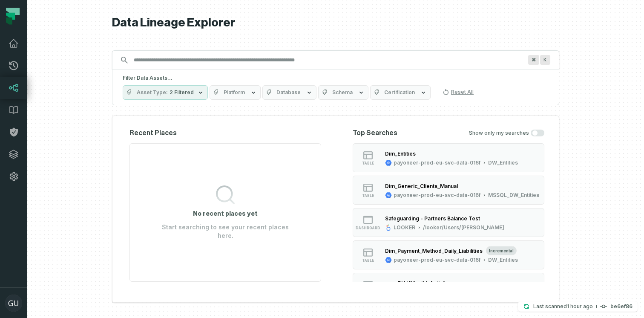  What do you see at coordinates (622, 306) in the screenshot?
I see `h4: be6ef86` at bounding box center [622, 306].